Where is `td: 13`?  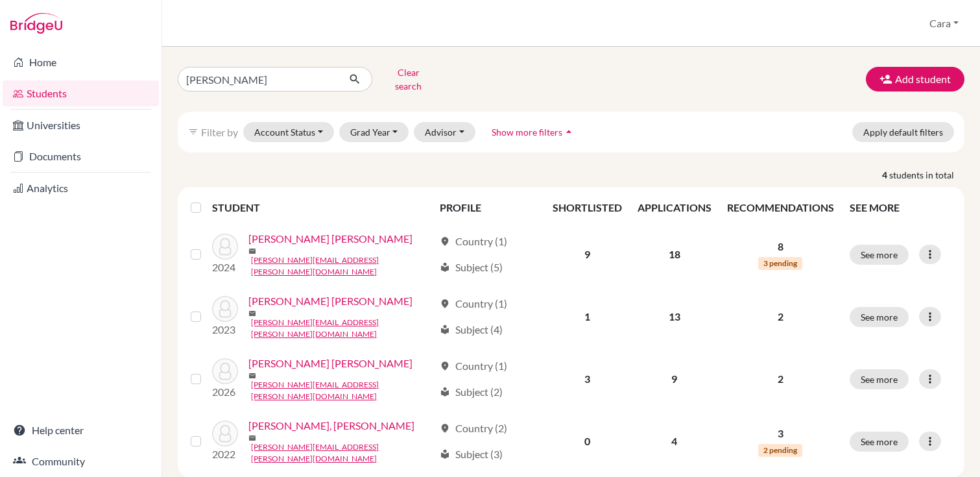 td: 13 is located at coordinates (675, 316).